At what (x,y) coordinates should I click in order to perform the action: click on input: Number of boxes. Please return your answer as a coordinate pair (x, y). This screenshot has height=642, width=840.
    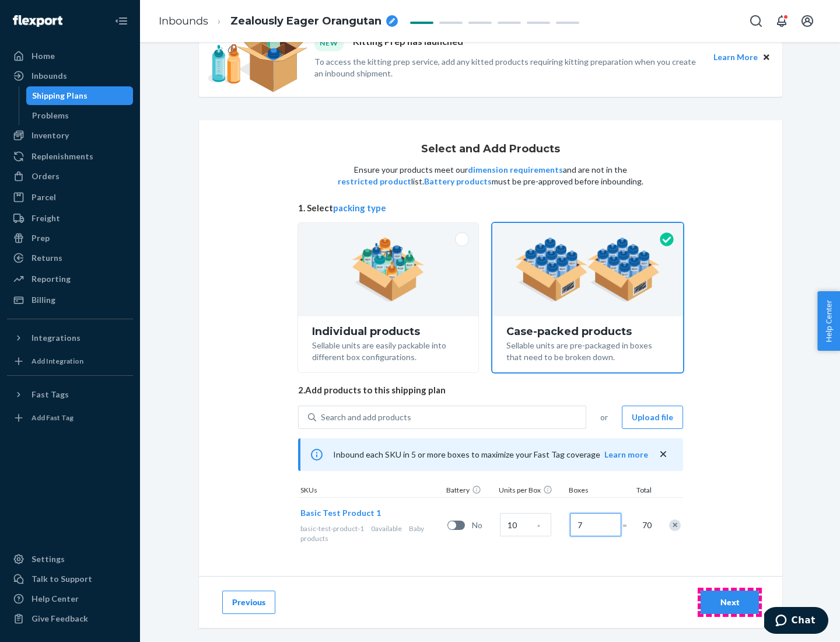
    Looking at the image, I should click on (596, 525).